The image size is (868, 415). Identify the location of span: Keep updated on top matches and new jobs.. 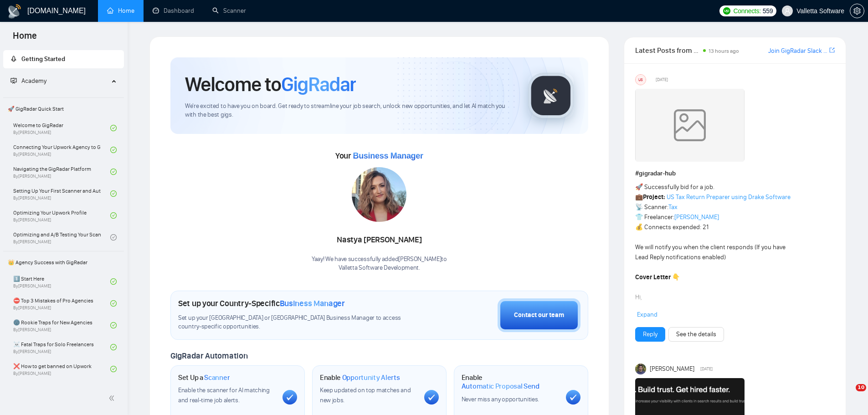
(365, 395).